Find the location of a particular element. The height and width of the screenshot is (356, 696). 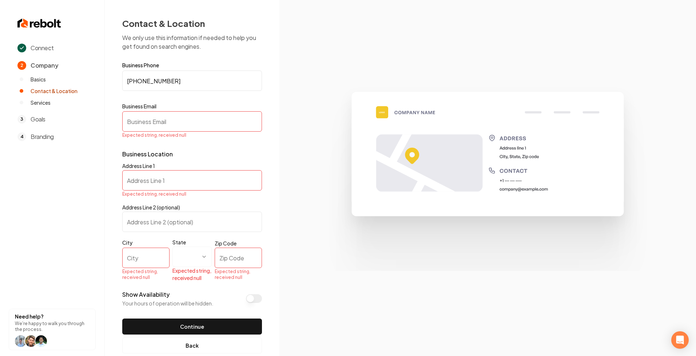

h2: Contact & Location is located at coordinates (192, 23).